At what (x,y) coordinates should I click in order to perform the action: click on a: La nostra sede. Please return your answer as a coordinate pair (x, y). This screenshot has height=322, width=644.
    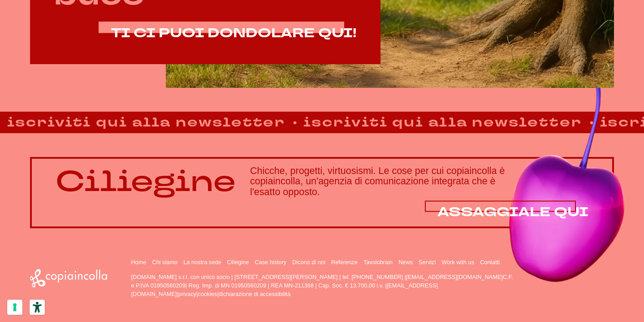
    Looking at the image, I should click on (202, 261).